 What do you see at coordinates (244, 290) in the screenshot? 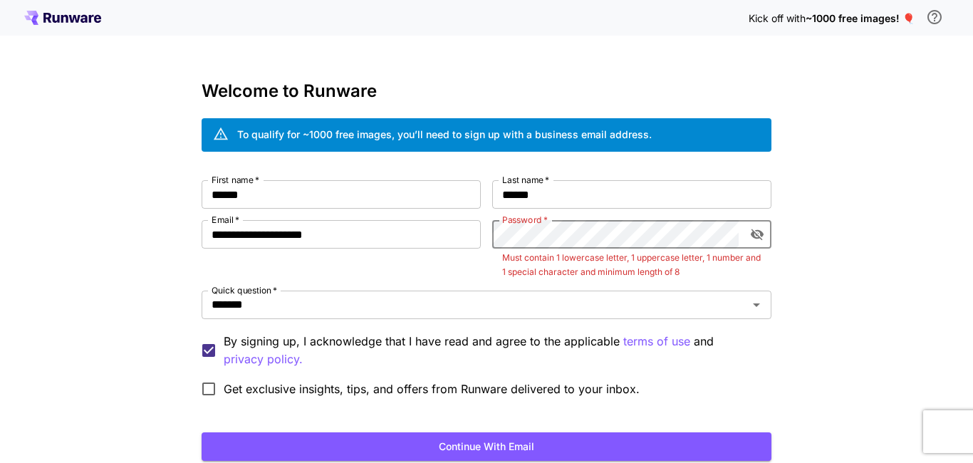
I see `label: Quick question` at bounding box center [244, 290].